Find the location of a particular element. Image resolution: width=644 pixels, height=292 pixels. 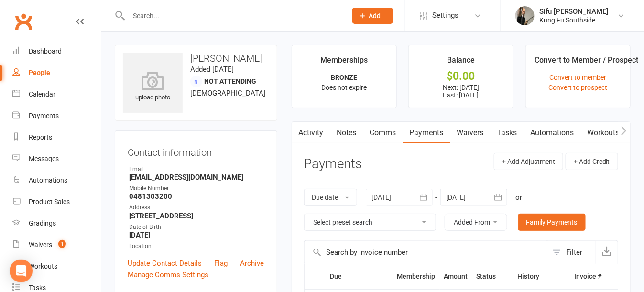

button: Added From is located at coordinates (476, 223).